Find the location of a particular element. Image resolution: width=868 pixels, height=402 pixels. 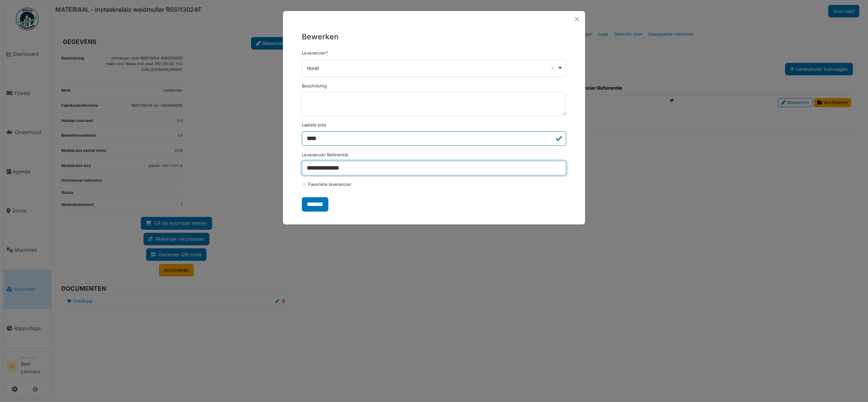

label: Beschrijving is located at coordinates (314, 86).